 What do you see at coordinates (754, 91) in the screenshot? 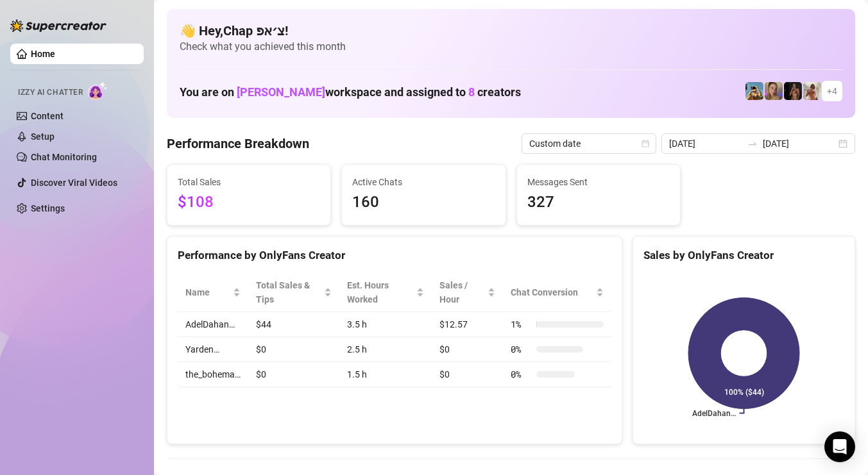
I see `img: Babydanix` at bounding box center [754, 91].